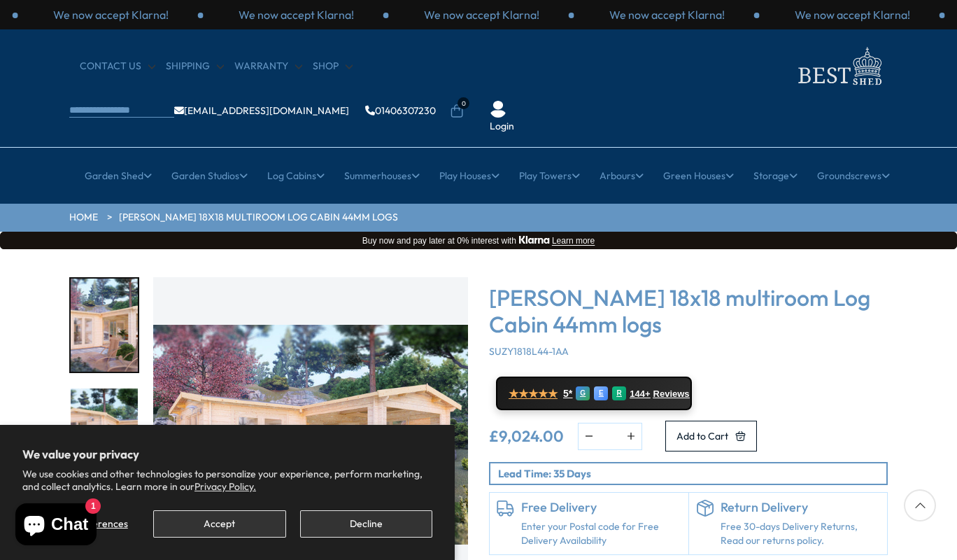 This screenshot has height=560, width=957. I want to click on a: Storage, so click(775, 176).